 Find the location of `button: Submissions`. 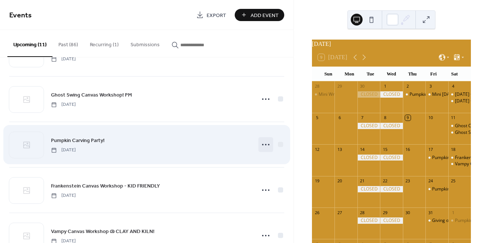

button: Submissions is located at coordinates (145, 43).